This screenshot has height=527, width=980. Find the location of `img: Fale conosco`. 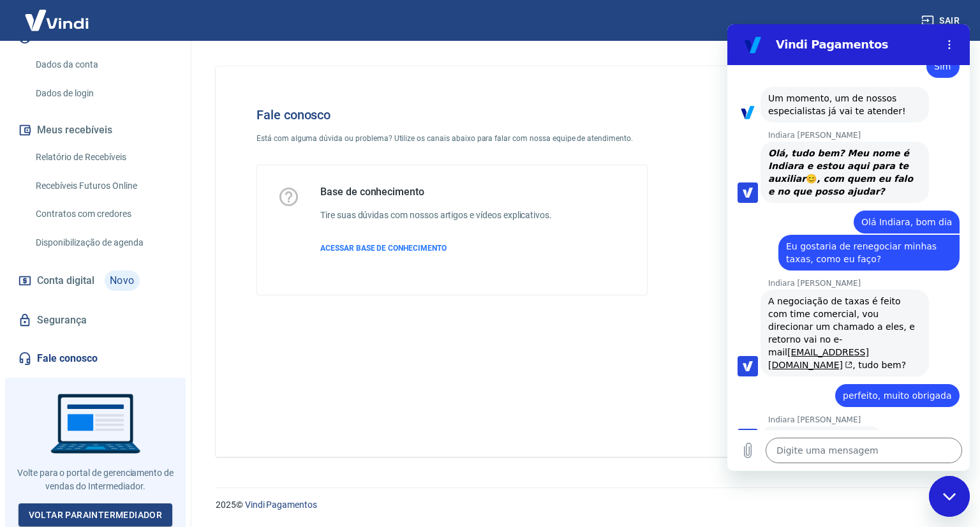

img: Fale conosco is located at coordinates (799, 171).